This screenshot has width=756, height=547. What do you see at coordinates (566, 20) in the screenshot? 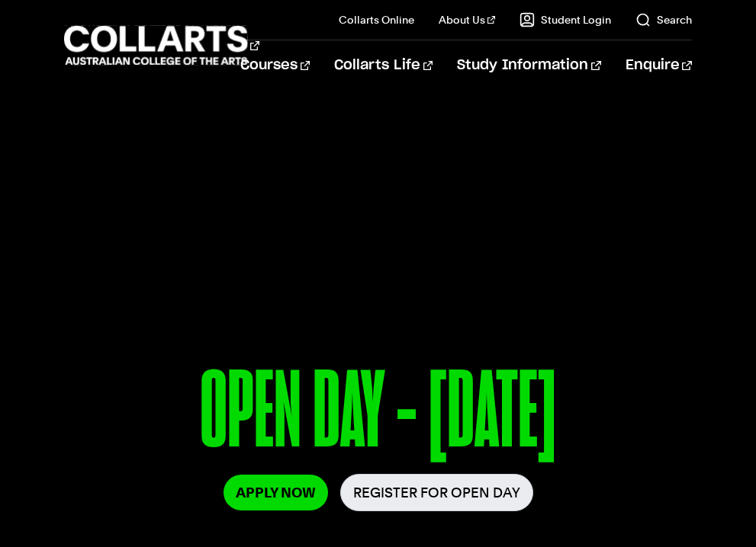
I see `a: Student Login` at bounding box center [566, 20].